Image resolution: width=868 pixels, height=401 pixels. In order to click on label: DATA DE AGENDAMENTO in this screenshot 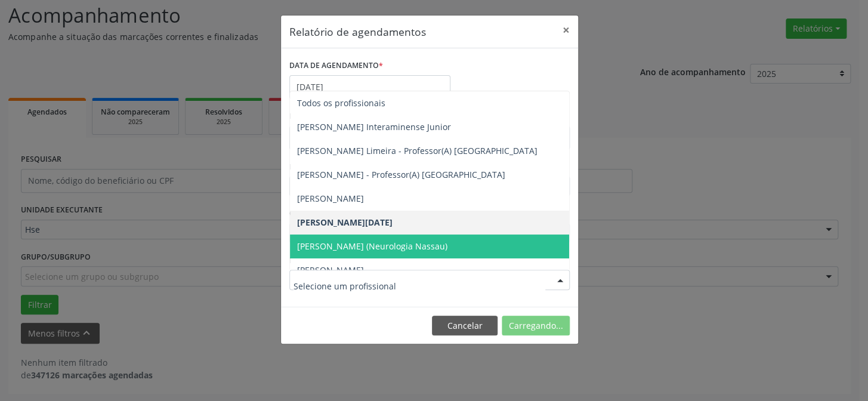, I will do `click(336, 65)`.